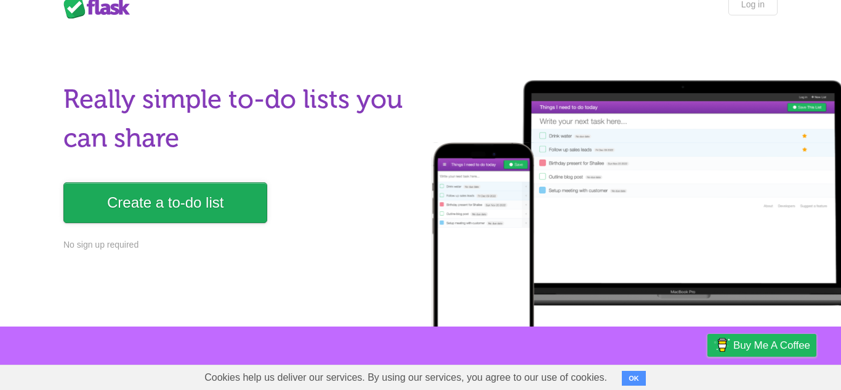 The width and height of the screenshot is (841, 390). I want to click on span: Buy me a coffee, so click(771, 345).